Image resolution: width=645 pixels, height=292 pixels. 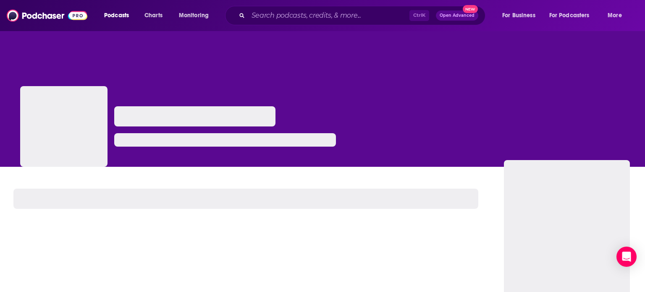 What do you see at coordinates (153, 16) in the screenshot?
I see `span: Charts` at bounding box center [153, 16].